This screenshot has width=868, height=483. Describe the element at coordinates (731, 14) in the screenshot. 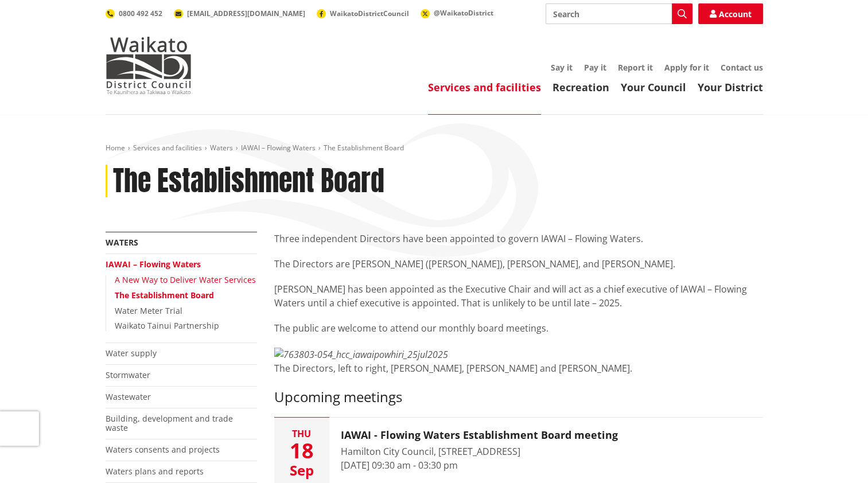

I see `a: Account` at that location.